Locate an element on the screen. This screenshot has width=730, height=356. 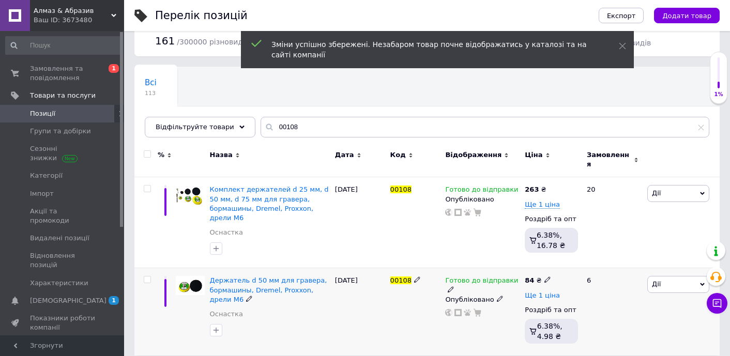
span: Комплект держателей d 25 мм, d 50 мм, d 75 мм для гравера, бормашины, Dremel, Proxxon, дрели M6 is located at coordinates (269, 204).